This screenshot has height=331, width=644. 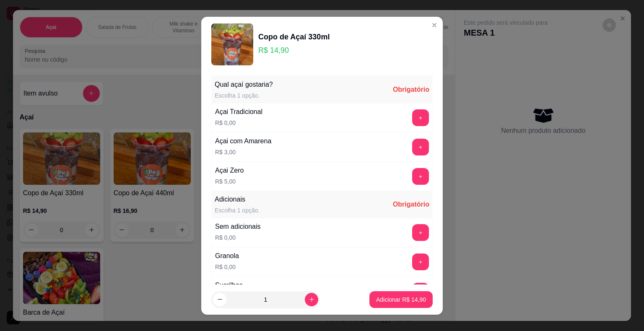 What do you see at coordinates (294, 37) in the screenshot?
I see `div: Copo de Açaí 330ml` at bounding box center [294, 37].